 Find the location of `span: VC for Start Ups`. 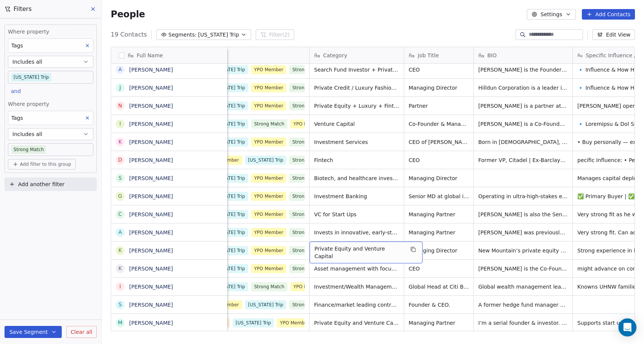

span: VC for Start Ups is located at coordinates (357, 214).